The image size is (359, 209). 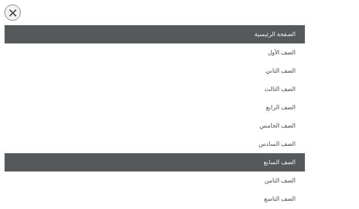 What do you see at coordinates (154, 34) in the screenshot?
I see `a: الصفحة الرئيسية` at bounding box center [154, 34].